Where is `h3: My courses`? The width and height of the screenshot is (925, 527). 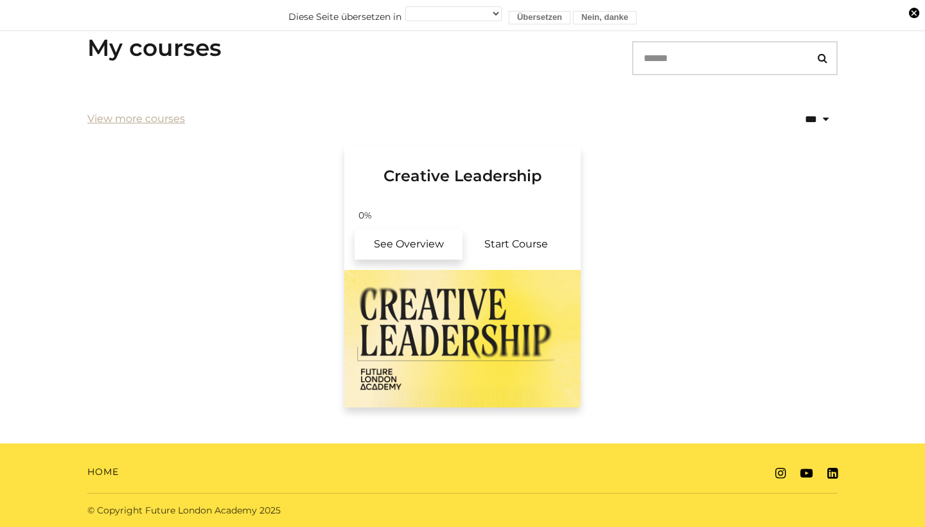 h3: My courses is located at coordinates (154, 48).